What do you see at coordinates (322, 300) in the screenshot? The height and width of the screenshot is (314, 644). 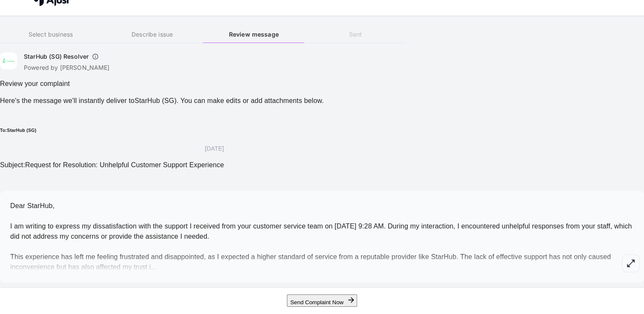 I see `button: Send Complaint Now` at bounding box center [322, 300].